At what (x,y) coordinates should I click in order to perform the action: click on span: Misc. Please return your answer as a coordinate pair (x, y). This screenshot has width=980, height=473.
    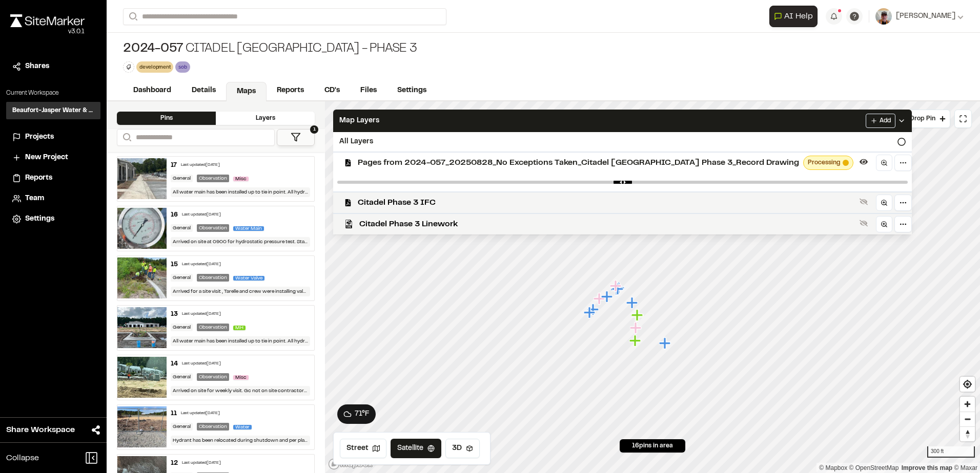
    Looking at the image, I should click on (241, 179).